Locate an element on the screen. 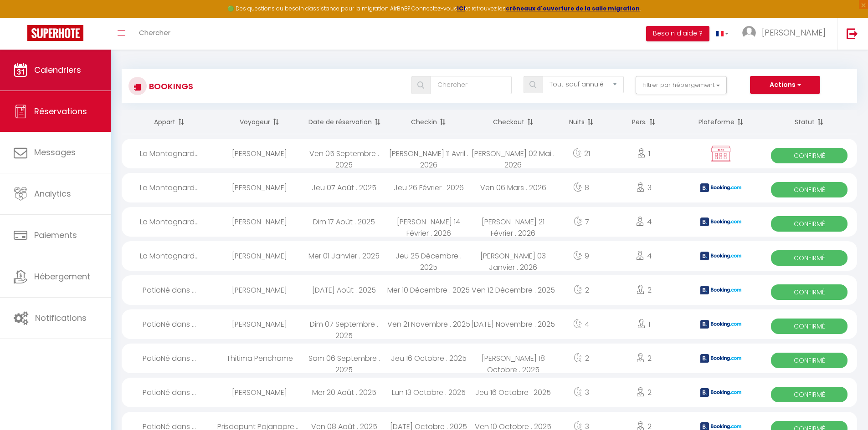 Image resolution: width=868 pixels, height=430 pixels. button: Filtrer par hébergement is located at coordinates (681, 85).